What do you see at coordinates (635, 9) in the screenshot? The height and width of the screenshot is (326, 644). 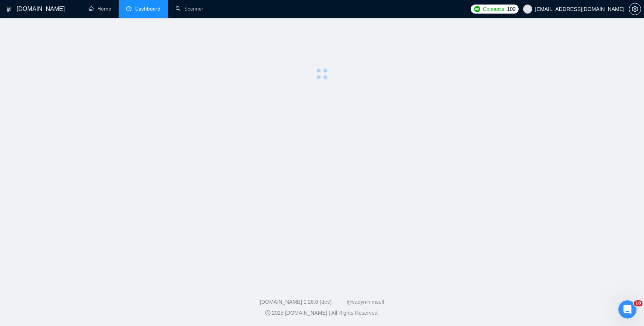 I see `a: setting` at bounding box center [635, 9].